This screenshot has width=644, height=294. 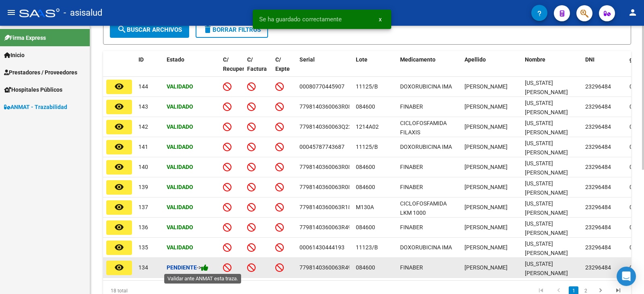 I want to click on datatable-header-cell: Apellido, so click(x=491, y=69).